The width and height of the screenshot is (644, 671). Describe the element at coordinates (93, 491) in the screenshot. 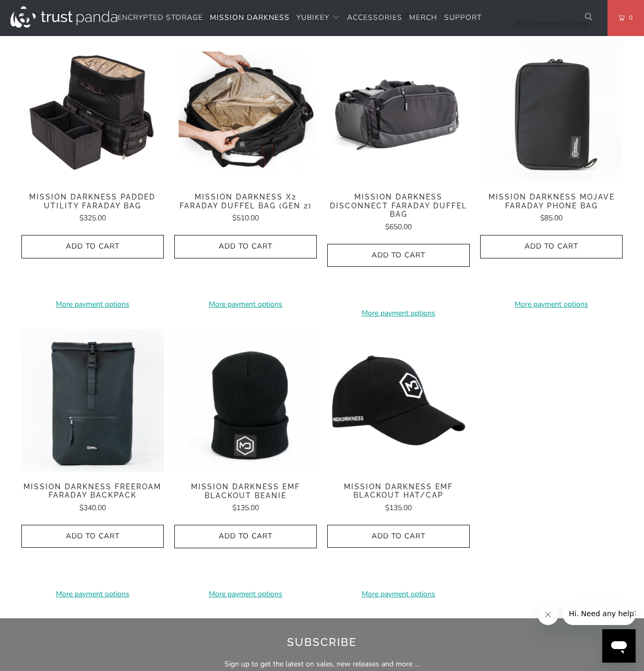

I see `span: Mission Darkness FreeRoam Faraday Backpack` at that location.